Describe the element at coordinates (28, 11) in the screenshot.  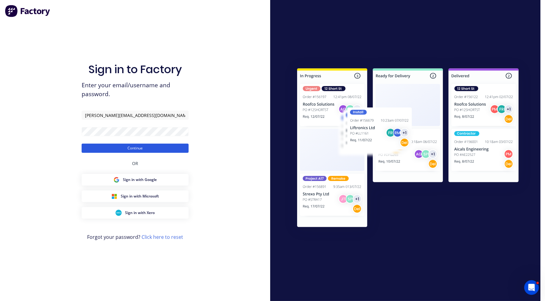
I see `img: Factory` at that location.